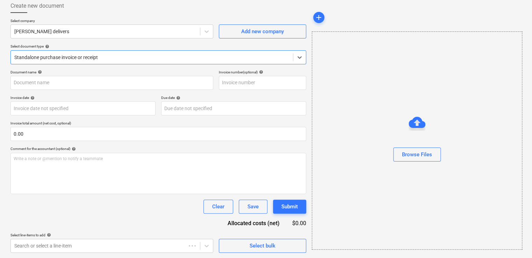 This screenshot has width=532, height=258. I want to click on button: Add new company, so click(262, 31).